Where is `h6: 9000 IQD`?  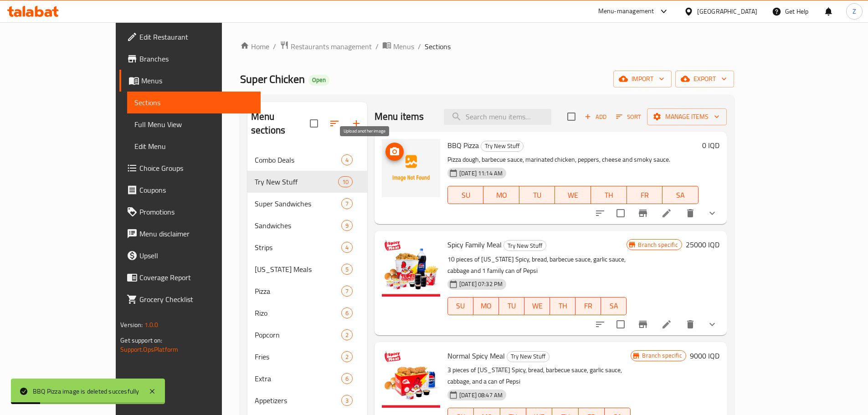 h6: 9000 IQD is located at coordinates (705, 356).